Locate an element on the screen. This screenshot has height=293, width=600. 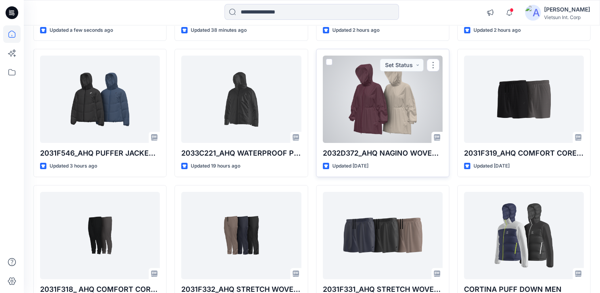
p: Updated 19 hours ago is located at coordinates (215, 166).